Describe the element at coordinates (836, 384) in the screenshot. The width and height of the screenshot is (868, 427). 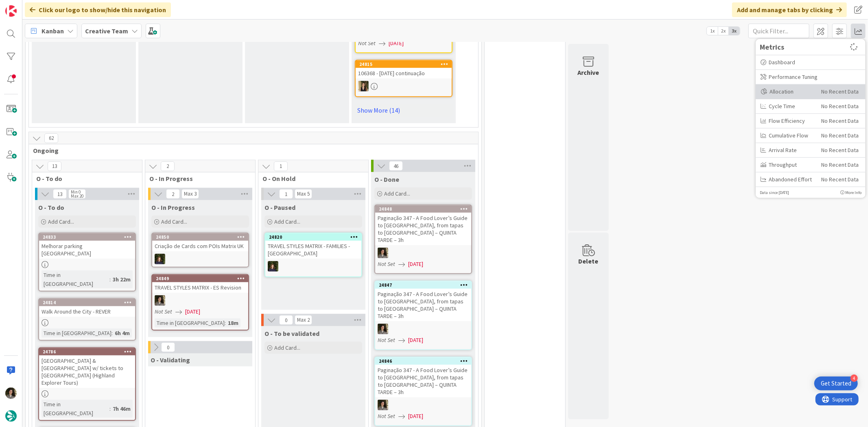
I see `div: Get Started` at that location.